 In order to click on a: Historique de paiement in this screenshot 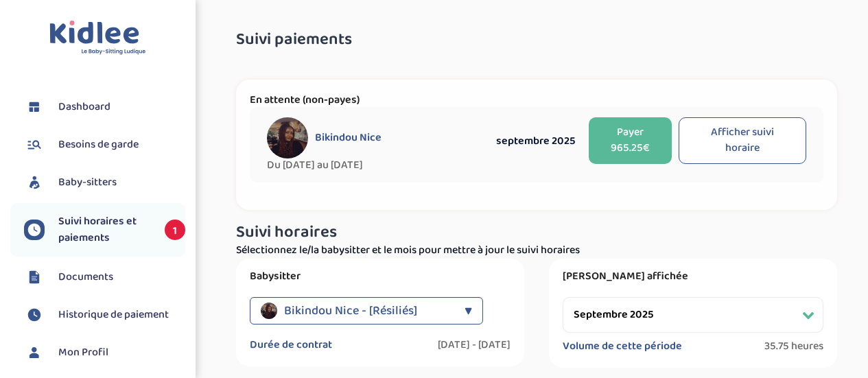, I will do `click(104, 314)`.